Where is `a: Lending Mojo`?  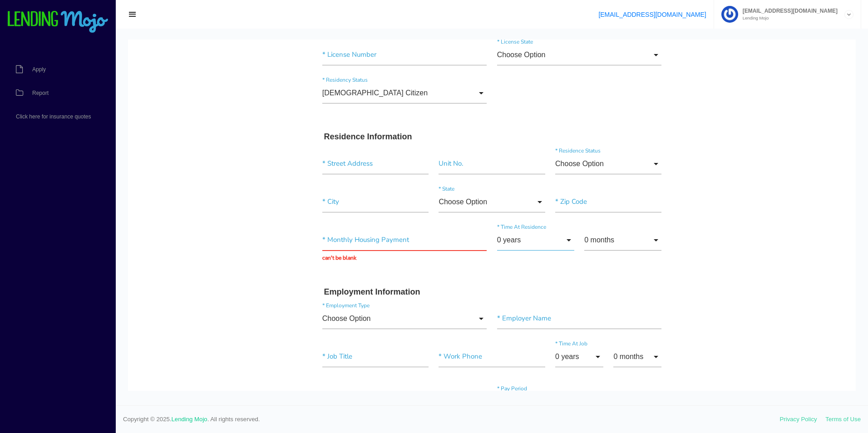 a: Lending Mojo is located at coordinates (189, 418).